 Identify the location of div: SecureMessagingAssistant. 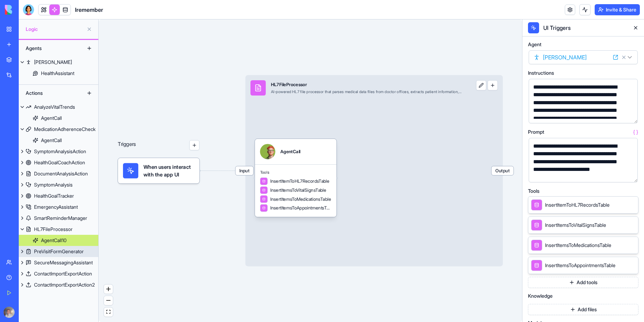
(63, 263).